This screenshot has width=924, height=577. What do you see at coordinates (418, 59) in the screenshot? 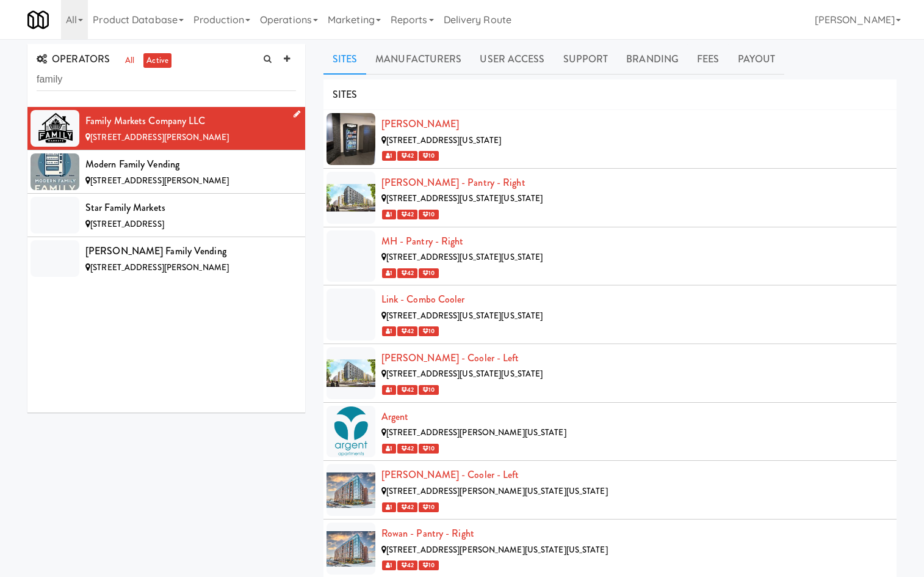
I see `a: Manufacturers` at bounding box center [418, 59].